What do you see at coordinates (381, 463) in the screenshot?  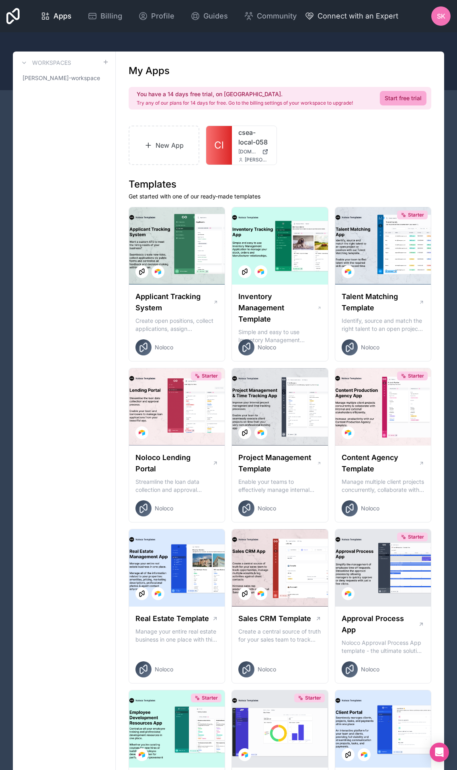 I see `h1: Content Agency Template` at bounding box center [381, 463].